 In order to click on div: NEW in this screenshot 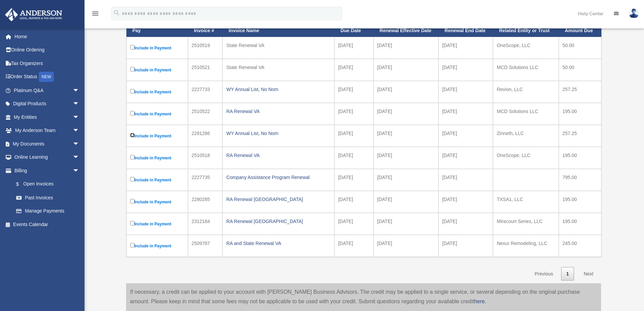, I will do `click(47, 77)`.